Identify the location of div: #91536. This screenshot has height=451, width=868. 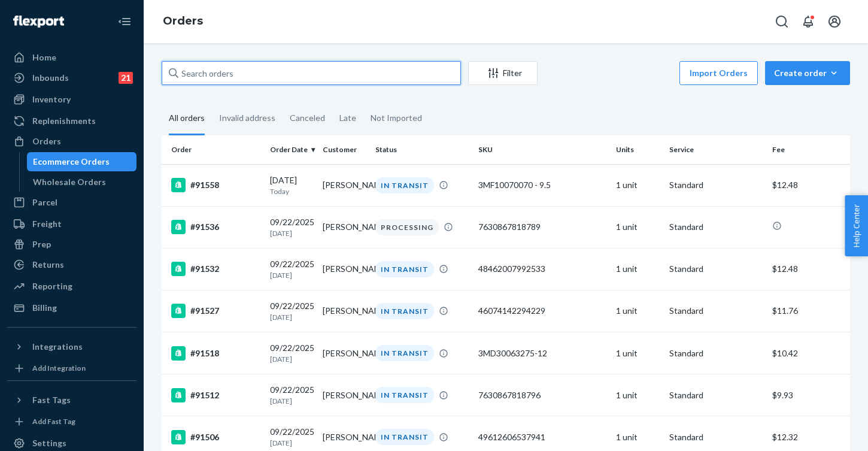
(215, 227).